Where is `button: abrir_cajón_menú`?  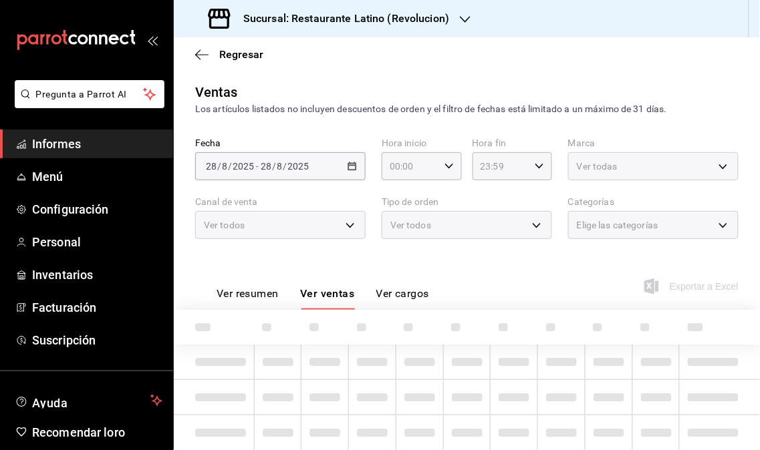
button: abrir_cajón_menú is located at coordinates (152, 40).